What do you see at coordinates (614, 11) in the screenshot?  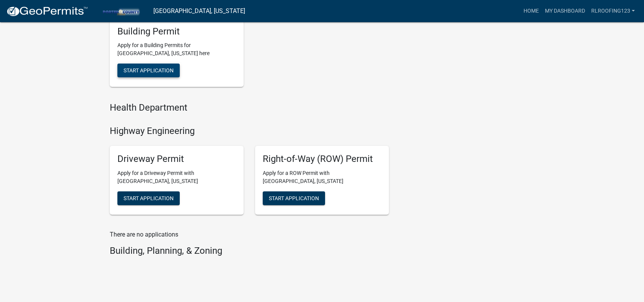 I see `a: rlroofing123` at bounding box center [614, 11].